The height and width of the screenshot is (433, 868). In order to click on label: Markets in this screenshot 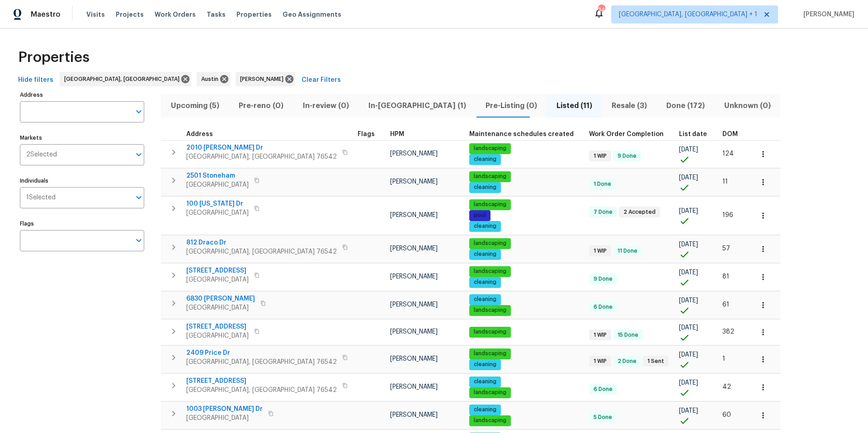, I will do `click(82, 138)`.